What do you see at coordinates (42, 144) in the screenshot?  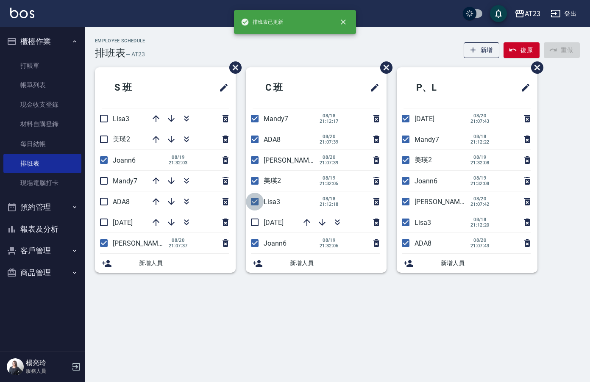 I see `a: 每日結帳` at bounding box center [42, 144].